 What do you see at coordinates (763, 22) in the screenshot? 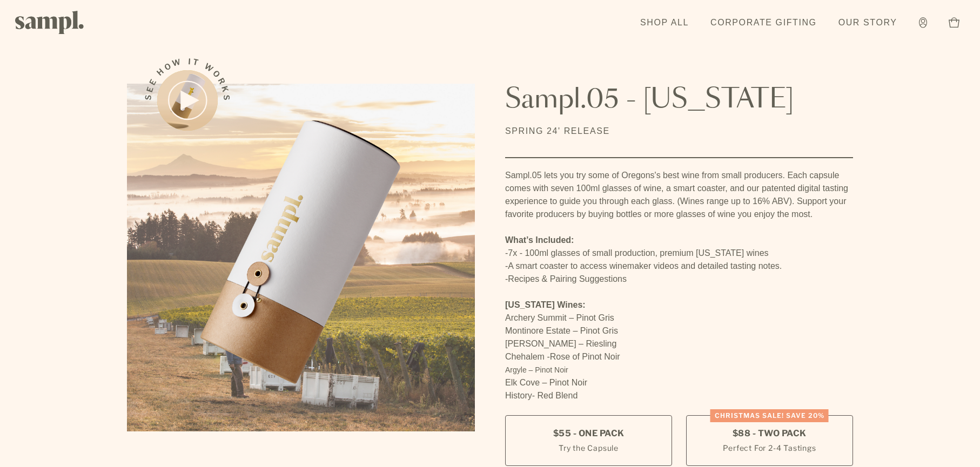
I see `a: Corporate Gifting` at bounding box center [763, 22].